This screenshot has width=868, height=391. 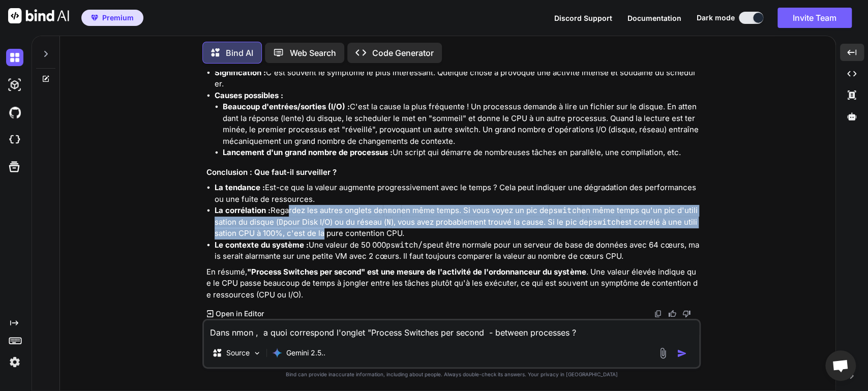 What do you see at coordinates (118, 18) in the screenshot?
I see `span: Premium` at bounding box center [118, 18].